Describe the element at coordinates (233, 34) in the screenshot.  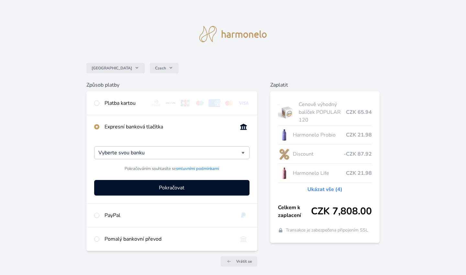
I see `img: logo.svg` at that location.